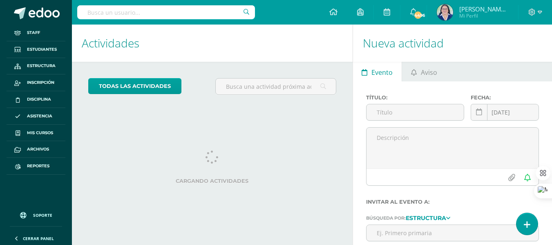 Image resolution: width=552 pixels, height=245 pixels. I want to click on input: Busca un usuario..., so click(166, 12).